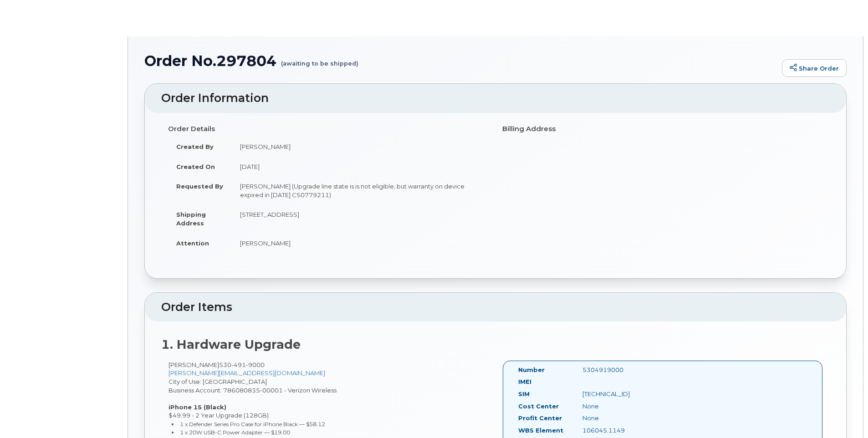  What do you see at coordinates (252, 424) in the screenshot?
I see `small: 1 x Defender Series Pro Case for iPhone Black — $58.12` at bounding box center [252, 424].